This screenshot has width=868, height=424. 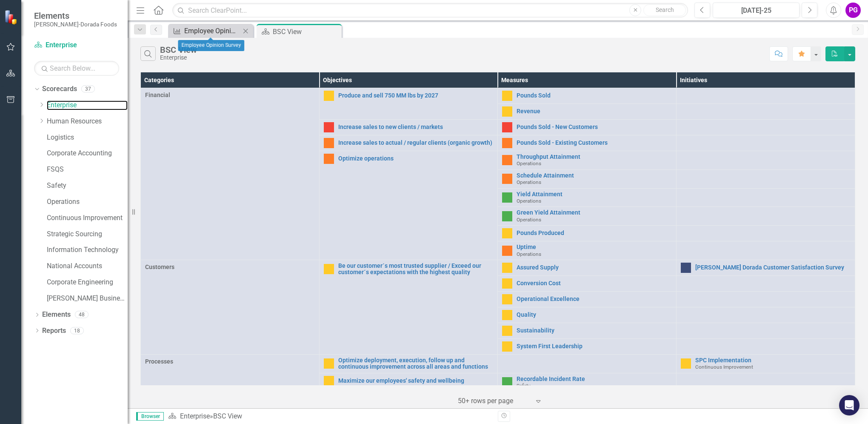 What do you see at coordinates (87, 169) in the screenshot?
I see `a: FSQS` at bounding box center [87, 169].